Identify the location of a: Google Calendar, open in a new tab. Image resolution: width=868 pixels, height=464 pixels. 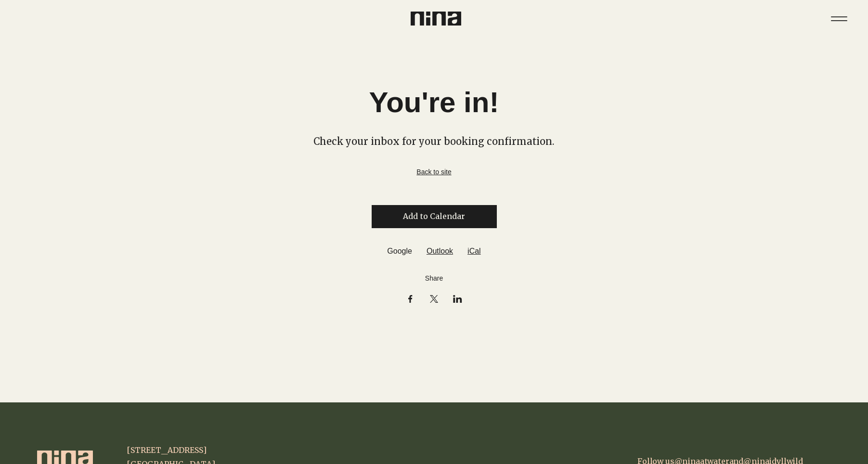
(400, 251).